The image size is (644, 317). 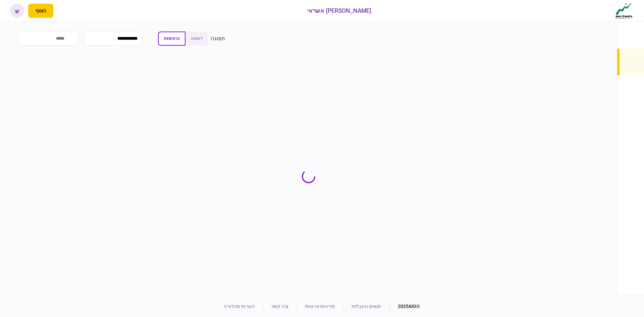 What do you see at coordinates (172, 39) in the screenshot?
I see `button: כרטיסיות` at bounding box center [172, 39].